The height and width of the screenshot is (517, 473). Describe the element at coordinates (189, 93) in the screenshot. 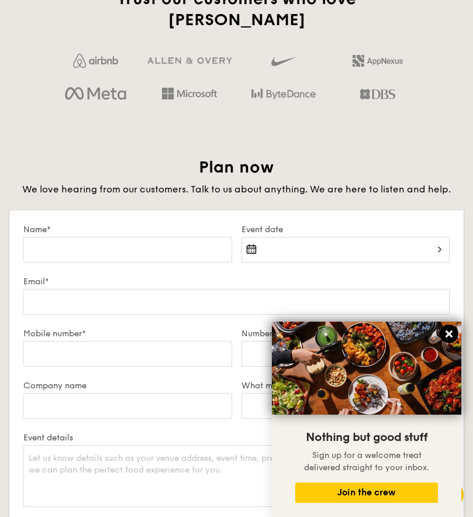

I see `img: Hd4TfVa7bNwuIo1gAAAAASUVORK5CYII=` at that location.